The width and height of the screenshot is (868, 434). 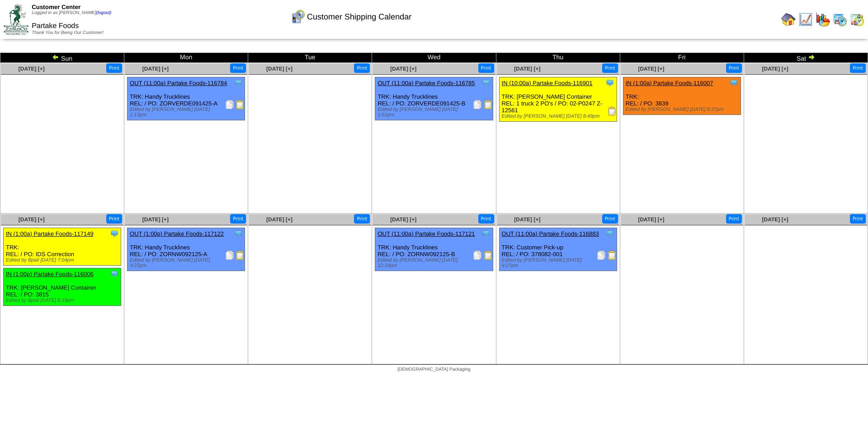 I want to click on img: graph.gif, so click(x=823, y=20).